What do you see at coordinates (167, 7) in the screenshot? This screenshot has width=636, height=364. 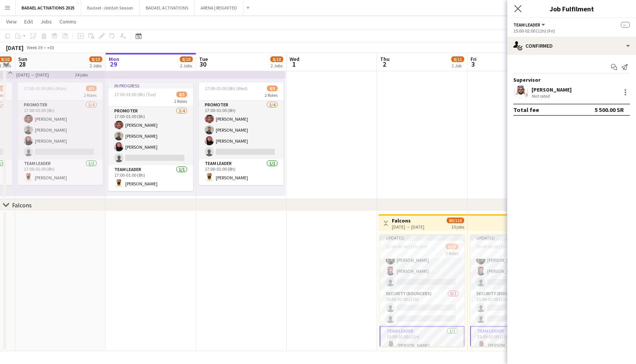 I see `button: BADAEL ACTIVATIONS` at bounding box center [167, 7].